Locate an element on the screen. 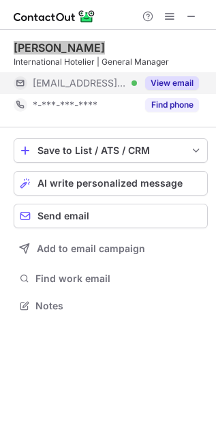 The height and width of the screenshot is (434, 216). button: save-profile-one-click is located at coordinates (110, 151).